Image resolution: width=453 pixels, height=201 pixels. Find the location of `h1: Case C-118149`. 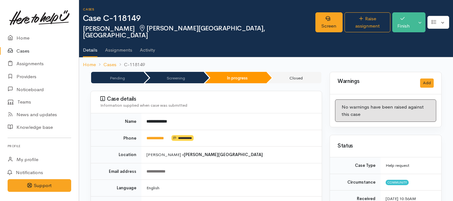

h1: Case C-118149 is located at coordinates (199, 18).